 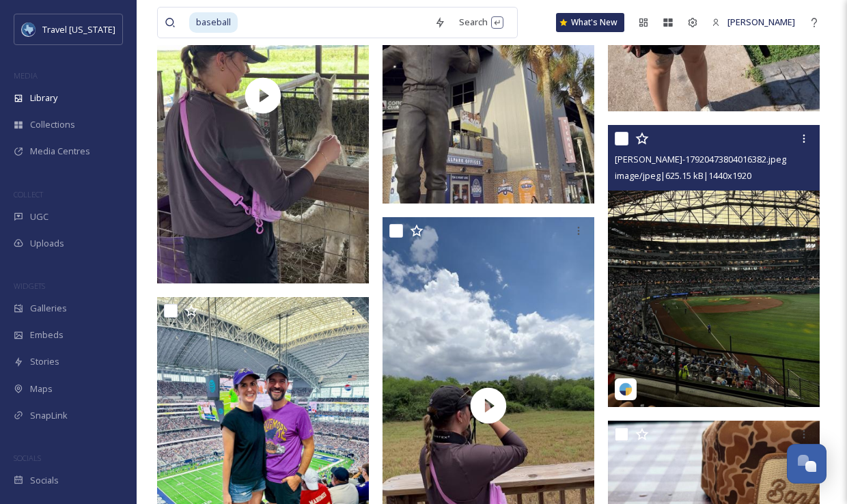 What do you see at coordinates (28, 194) in the screenshot?
I see `span: COLLECT` at bounding box center [28, 194].